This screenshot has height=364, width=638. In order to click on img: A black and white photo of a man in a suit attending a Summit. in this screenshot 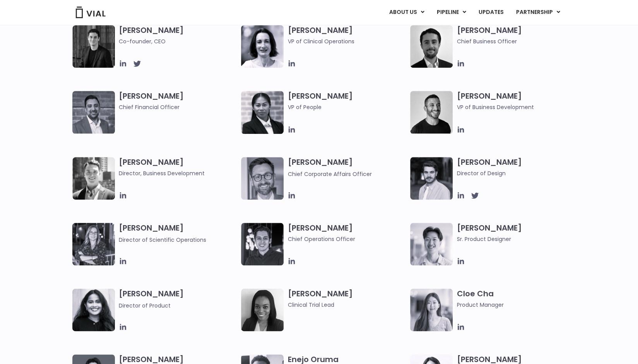, I will do `click(94, 46)`.